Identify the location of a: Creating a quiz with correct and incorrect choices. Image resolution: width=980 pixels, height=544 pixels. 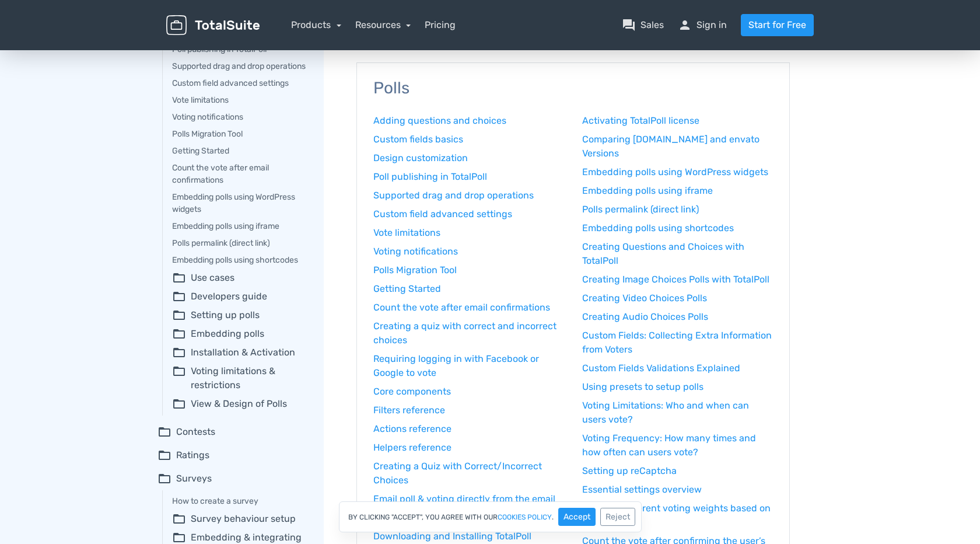
(469, 333).